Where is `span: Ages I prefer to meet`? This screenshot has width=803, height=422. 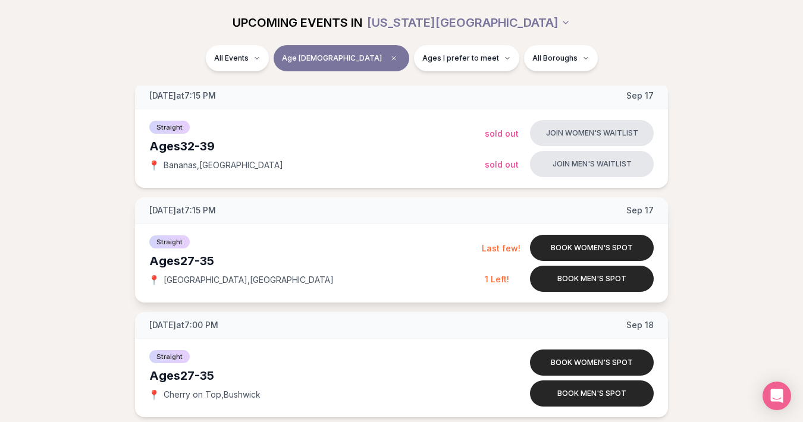 span: Ages I prefer to meet is located at coordinates (460, 58).